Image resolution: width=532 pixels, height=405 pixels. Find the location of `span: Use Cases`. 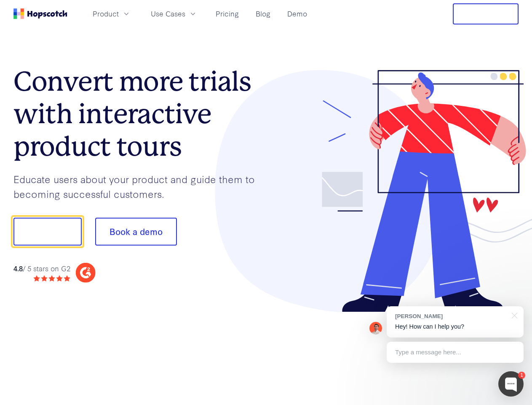

span: Use Cases is located at coordinates (168, 14).